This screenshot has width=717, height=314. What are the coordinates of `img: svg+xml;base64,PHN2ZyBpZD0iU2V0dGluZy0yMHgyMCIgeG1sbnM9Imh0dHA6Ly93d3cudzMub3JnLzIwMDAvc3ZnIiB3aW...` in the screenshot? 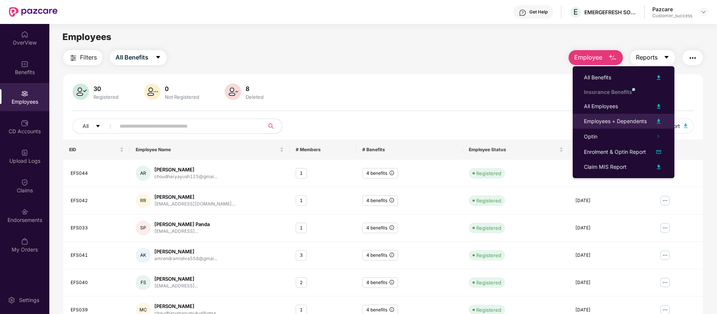 It's located at (12, 300).